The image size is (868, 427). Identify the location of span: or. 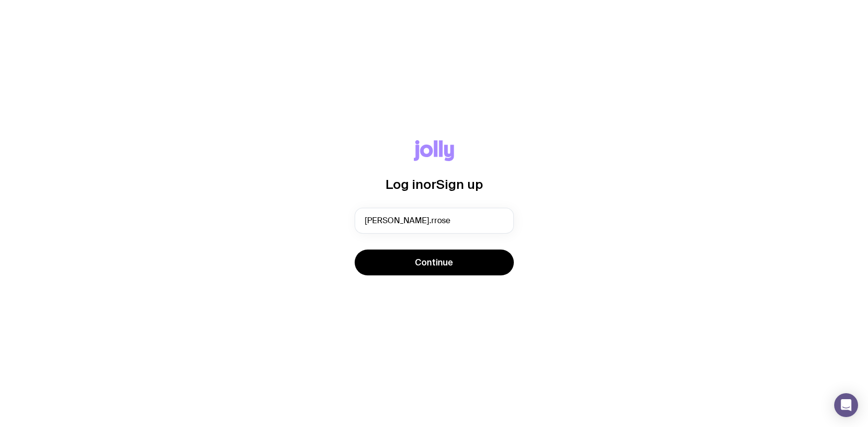
(430, 184).